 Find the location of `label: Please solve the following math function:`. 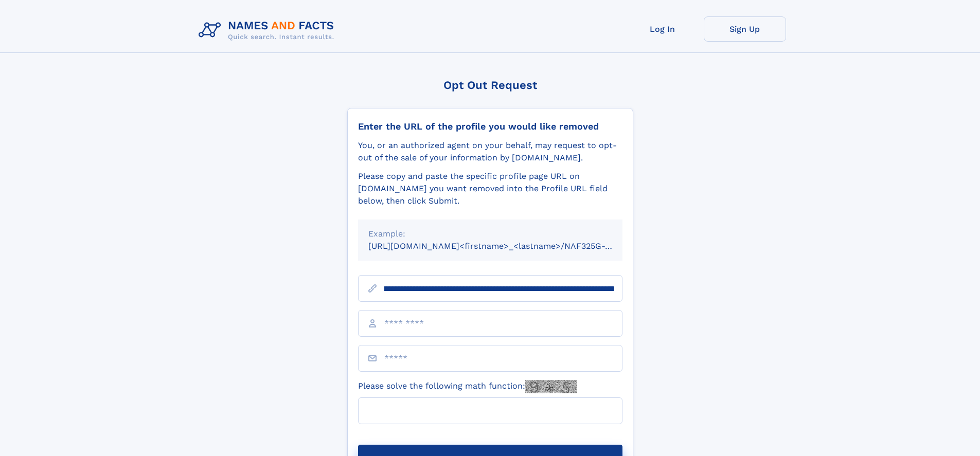

label: Please solve the following math function: is located at coordinates (467, 387).